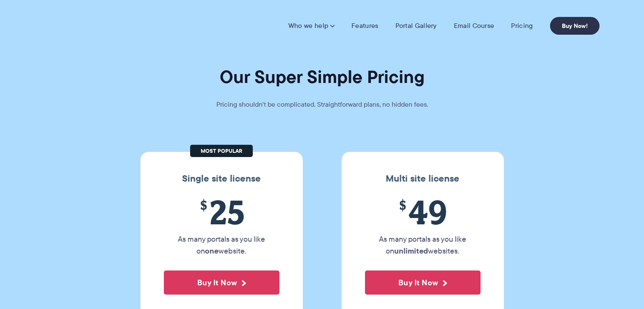 Image resolution: width=644 pixels, height=309 pixels. I want to click on a: Portal Gallery, so click(416, 26).